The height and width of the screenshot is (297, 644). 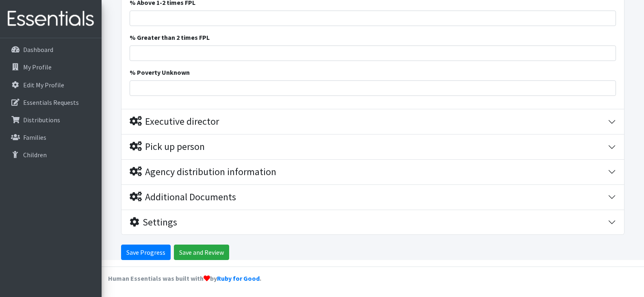 What do you see at coordinates (41, 120) in the screenshot?
I see `p: Distributions` at bounding box center [41, 120].